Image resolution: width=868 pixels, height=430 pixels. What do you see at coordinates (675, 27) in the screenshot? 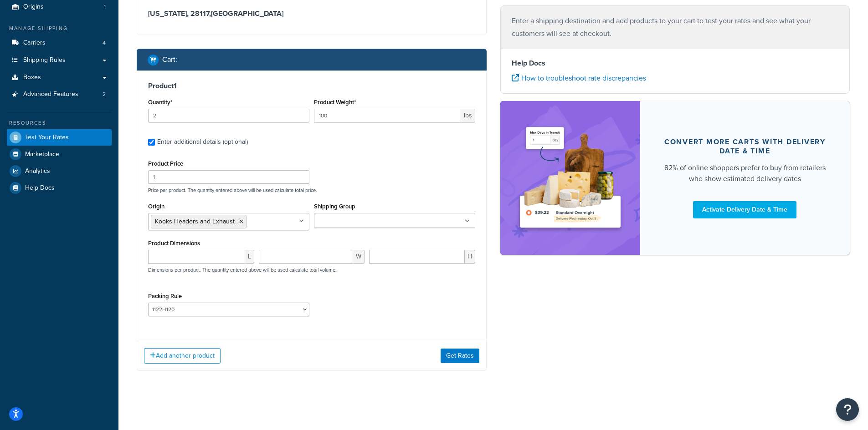
I see `p: Enter a shipping destination and add products to your cart to test your rates and see what your c...` at bounding box center [675, 27].